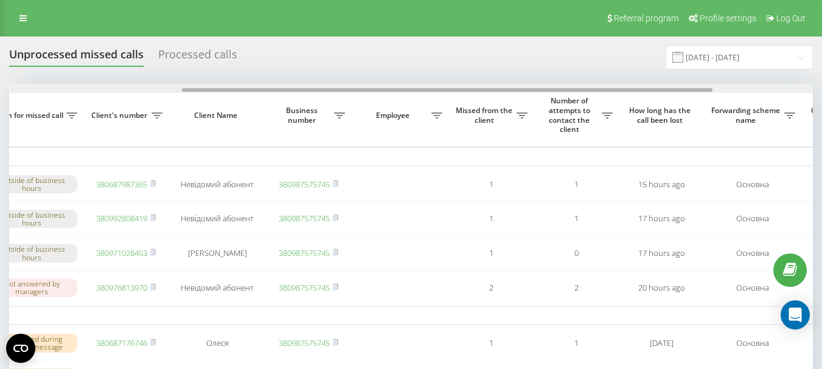 This screenshot has height=369, width=822. I want to click on span: Referral program, so click(646, 18).